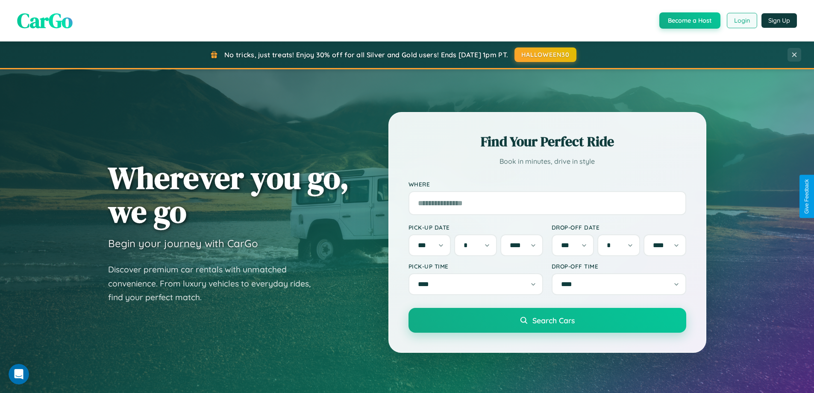 This screenshot has width=814, height=393. What do you see at coordinates (689, 21) in the screenshot?
I see `button: Become a Host` at bounding box center [689, 21].